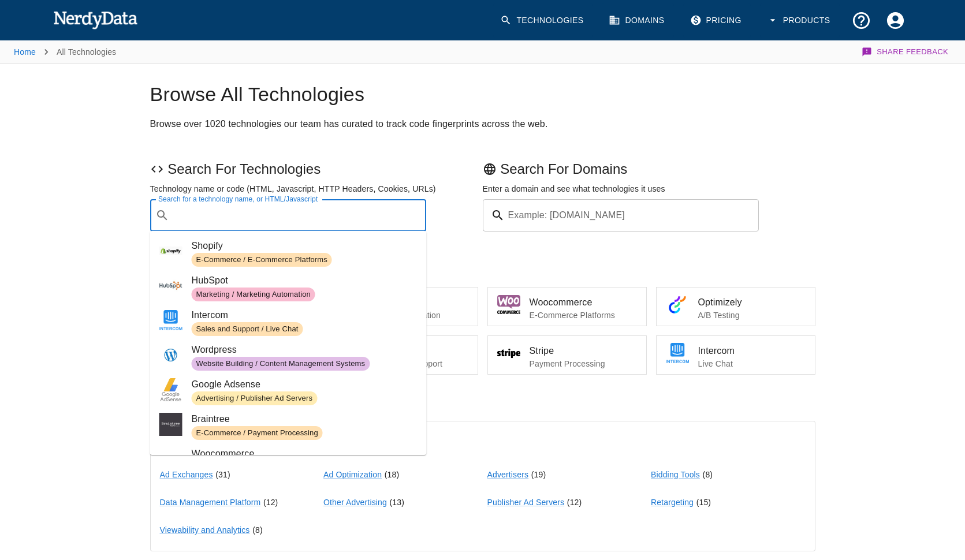  What do you see at coordinates (539, 475) in the screenshot?
I see `span: ( 19 )` at bounding box center [539, 475].